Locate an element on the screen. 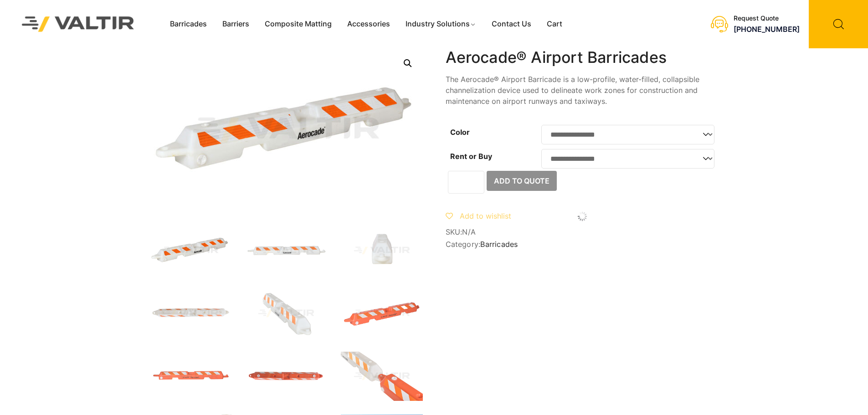 The height and width of the screenshot is (415, 868). img: Aerocade_Nat_3Q-1.jpg is located at coordinates (191, 250).